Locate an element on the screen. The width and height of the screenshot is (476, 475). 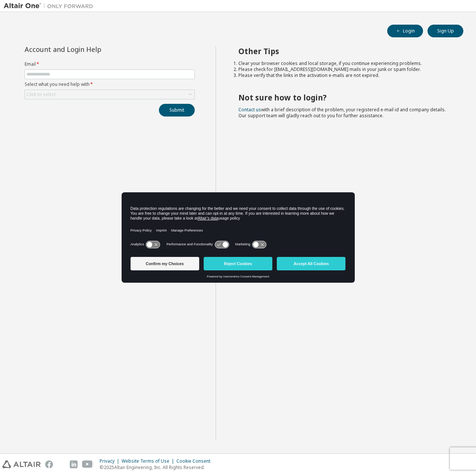
li: Clear your browser cookies and local storage, if you continue experiencing problems. is located at coordinates (345, 64).